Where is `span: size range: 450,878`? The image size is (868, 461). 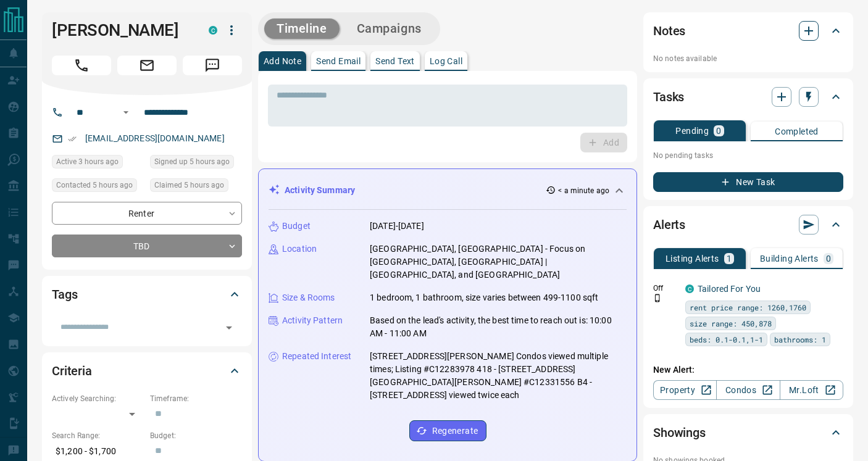
span: size range: 450,878 is located at coordinates (730, 323).